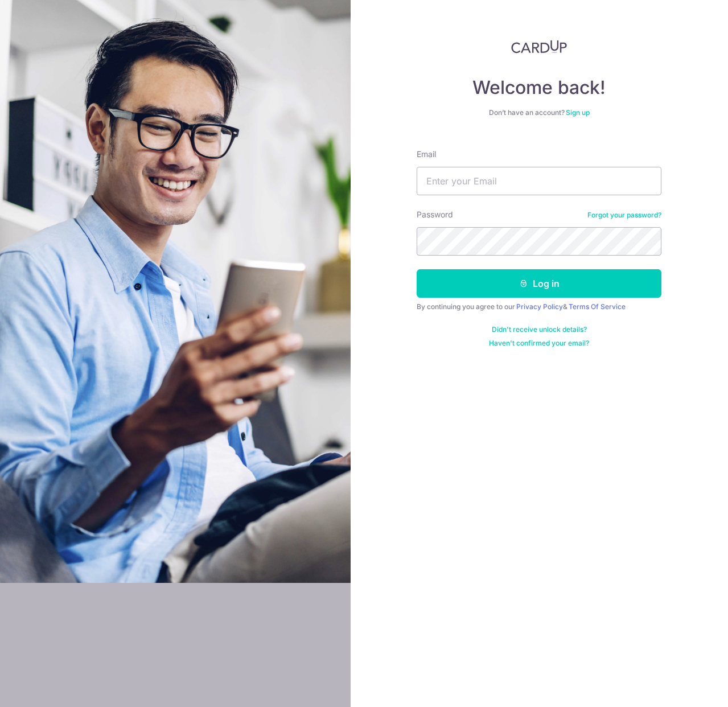 Image resolution: width=728 pixels, height=707 pixels. Describe the element at coordinates (539, 112) in the screenshot. I see `div: Don’t have an account?` at that location.